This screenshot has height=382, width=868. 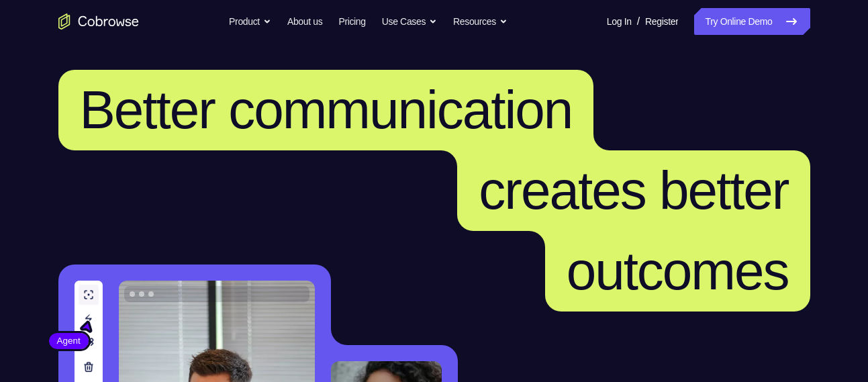 I want to click on span: Better communication, so click(x=327, y=109).